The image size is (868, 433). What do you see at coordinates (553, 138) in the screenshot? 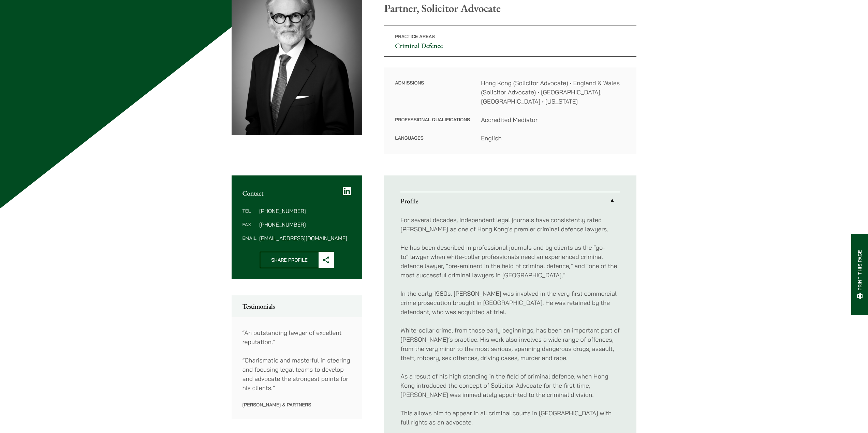
I see `dd: English` at bounding box center [553, 138].